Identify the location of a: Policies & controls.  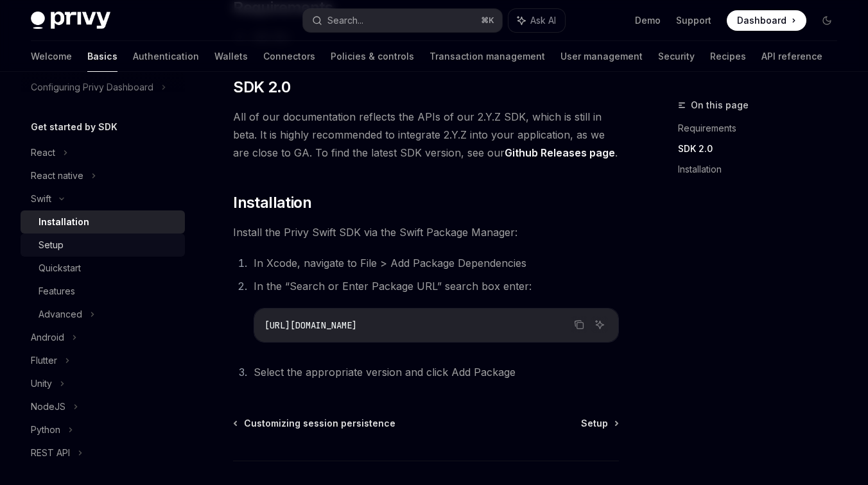
(372, 56).